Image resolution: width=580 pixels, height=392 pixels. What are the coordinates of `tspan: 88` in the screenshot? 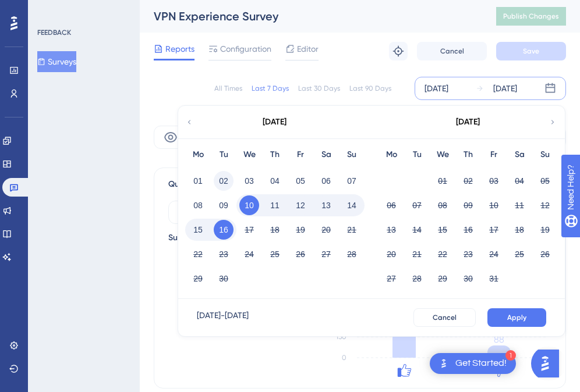 It's located at (499, 339).